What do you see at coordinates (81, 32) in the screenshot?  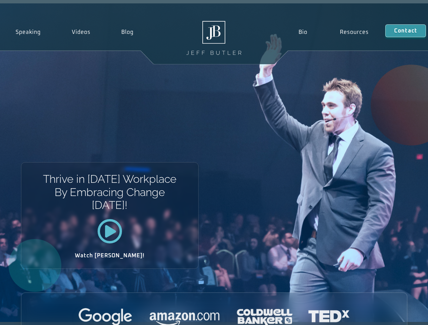 I see `a: Videos` at bounding box center [81, 32].